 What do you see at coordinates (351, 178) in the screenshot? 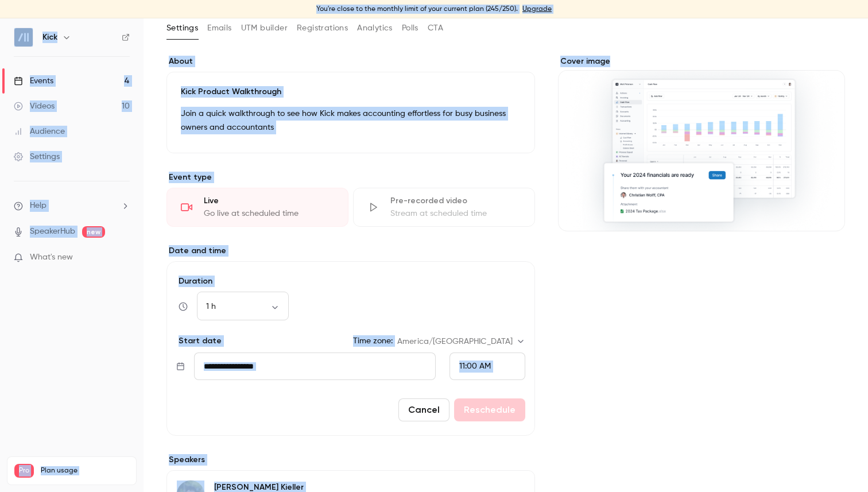
I see `p: Event type` at bounding box center [351, 178].